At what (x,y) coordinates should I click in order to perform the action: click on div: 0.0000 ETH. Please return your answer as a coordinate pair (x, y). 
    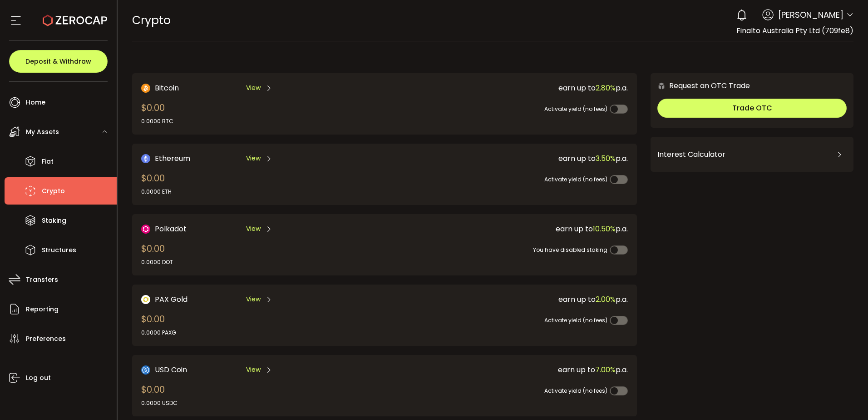
    Looking at the image, I should click on (156, 192).